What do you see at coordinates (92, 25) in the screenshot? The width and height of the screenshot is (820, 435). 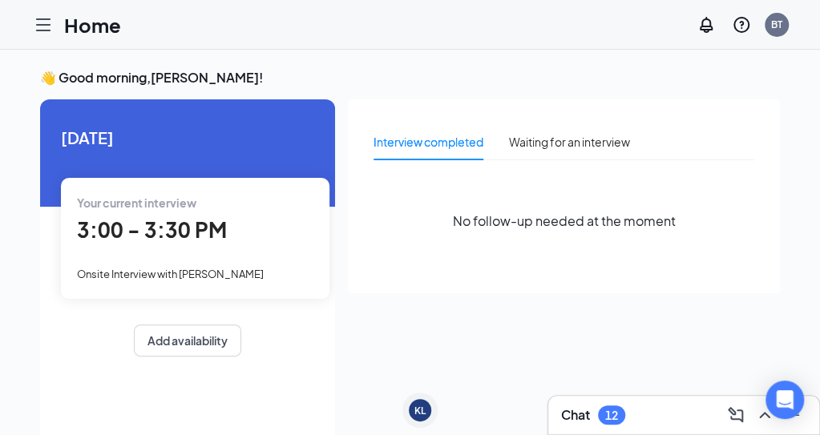 I see `h1: Home` at bounding box center [92, 25].